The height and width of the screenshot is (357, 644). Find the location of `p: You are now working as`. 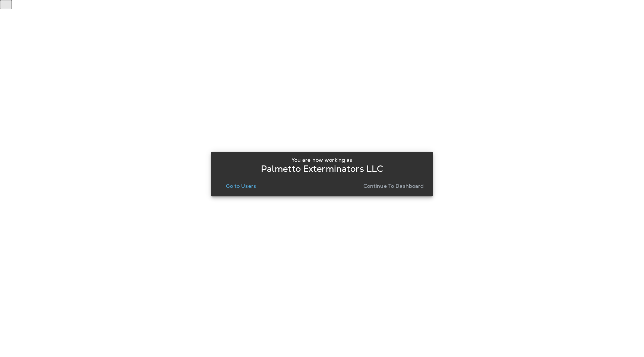

p: You are now working as is located at coordinates (322, 160).